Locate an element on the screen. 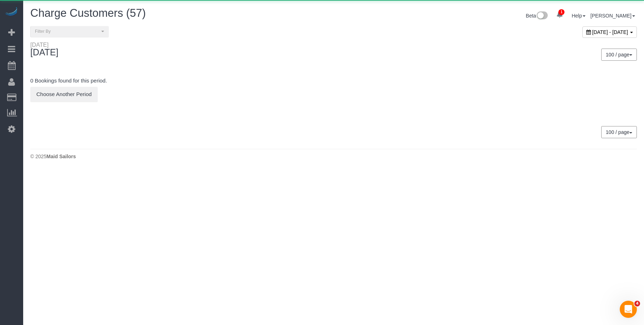  button: Choose Another Period is located at coordinates (64, 94).